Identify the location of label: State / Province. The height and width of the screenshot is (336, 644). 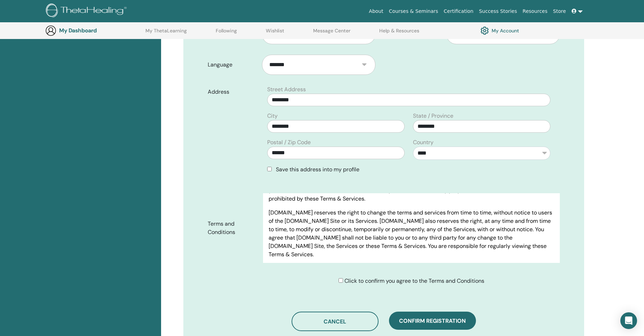
(433, 116).